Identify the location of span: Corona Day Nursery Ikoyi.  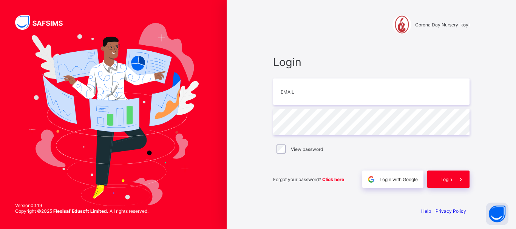
(442, 25).